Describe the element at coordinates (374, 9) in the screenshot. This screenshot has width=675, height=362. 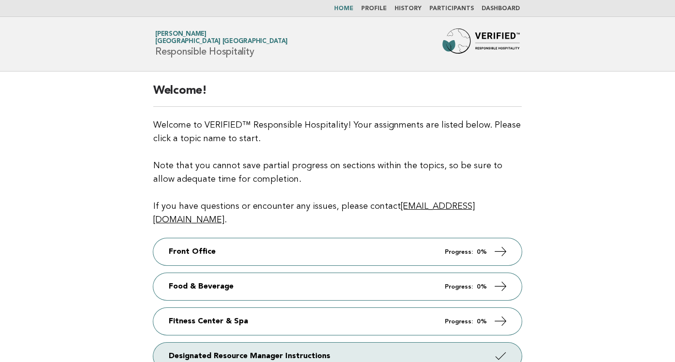
I see `a: Profile` at that location.